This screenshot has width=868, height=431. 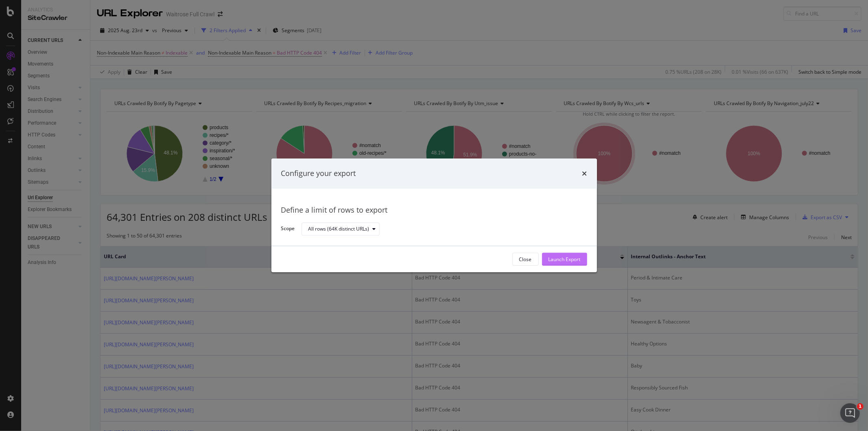 I want to click on div: Close, so click(x=525, y=259).